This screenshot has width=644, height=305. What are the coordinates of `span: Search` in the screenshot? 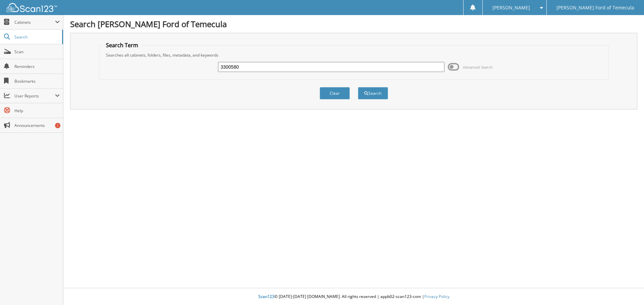 It's located at (37, 37).